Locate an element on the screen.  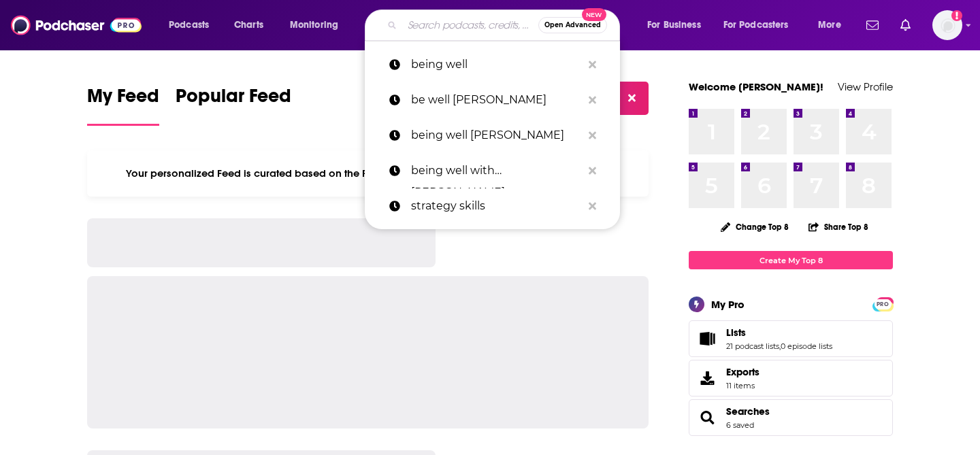
a: 0 episode lists is located at coordinates (806, 346).